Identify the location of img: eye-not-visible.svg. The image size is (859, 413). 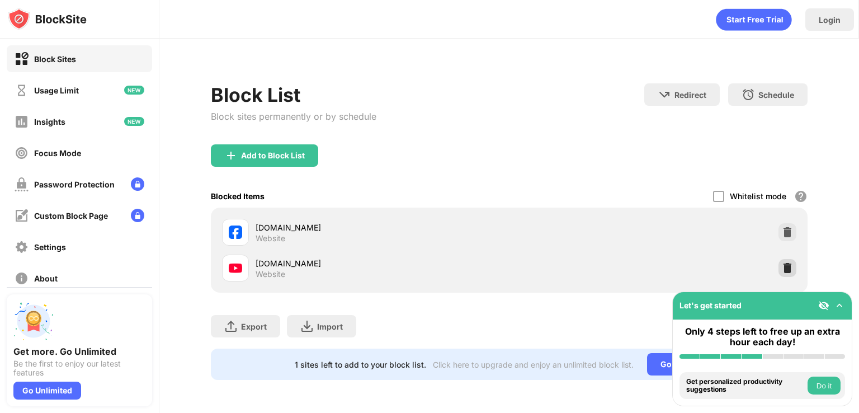
(824, 305).